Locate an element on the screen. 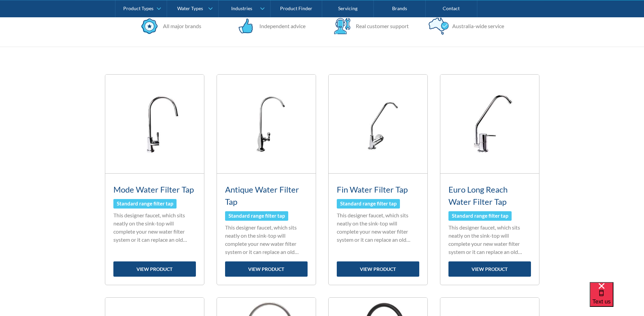  h3: Euro Long Reach Water Filter Tap is located at coordinates (490, 196).